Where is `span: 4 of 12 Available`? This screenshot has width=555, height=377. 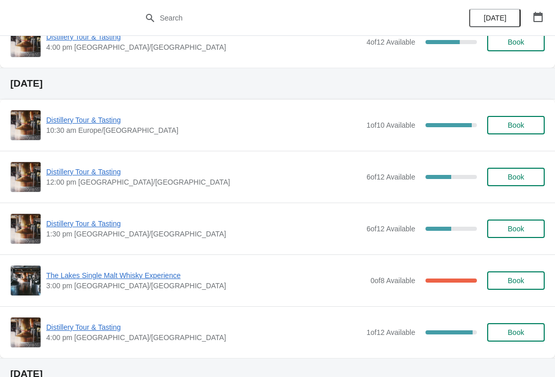
span: 4 of 12 Available is located at coordinates (390, 42).